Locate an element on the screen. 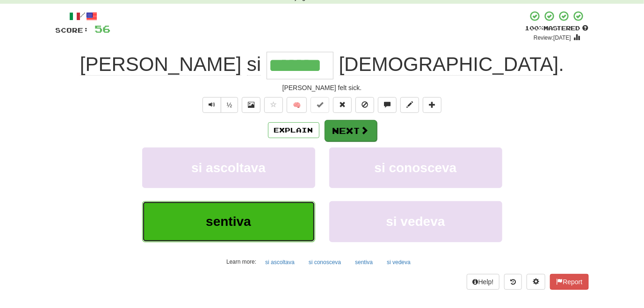 The image size is (644, 308). span: 56 is located at coordinates (103, 29).